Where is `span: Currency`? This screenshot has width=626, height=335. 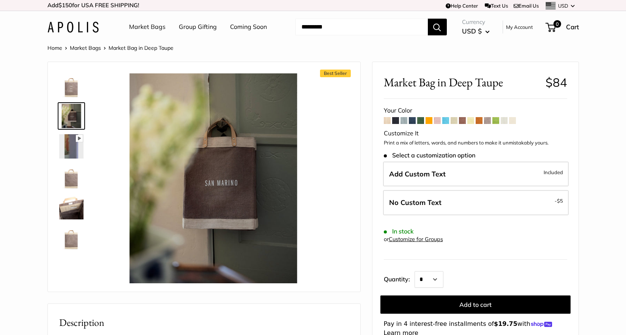 span: Currency is located at coordinates (476, 22).